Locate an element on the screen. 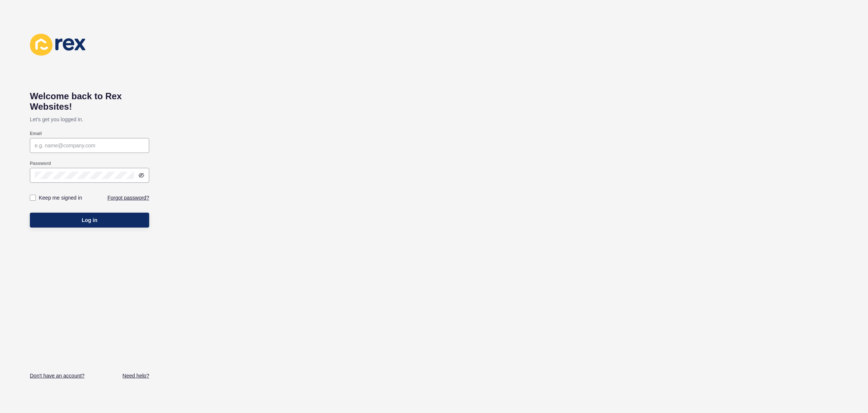 Image resolution: width=868 pixels, height=413 pixels. p: Let's get you logged in. is located at coordinates (90, 119).